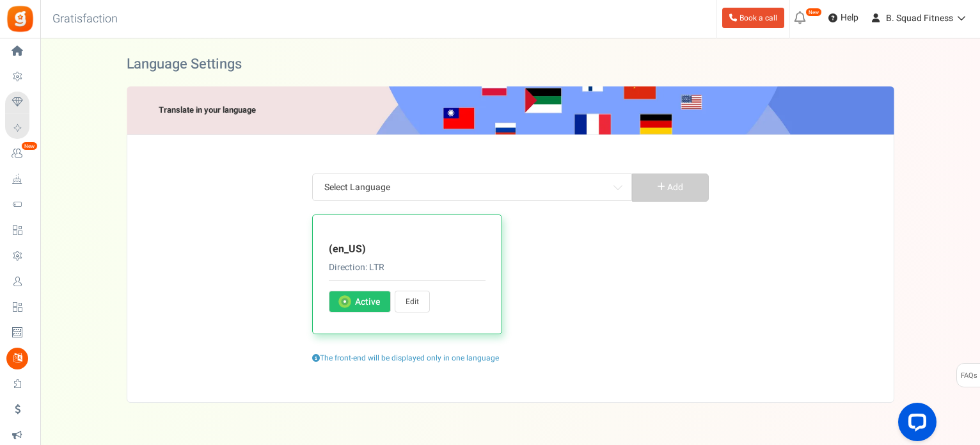  What do you see at coordinates (920, 18) in the screenshot?
I see `span: B. Squad Fitness` at bounding box center [920, 18].